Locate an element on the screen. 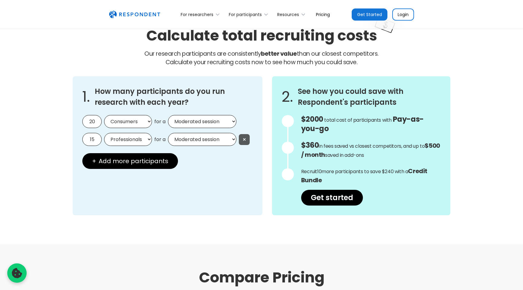  strong: better value is located at coordinates (279, 54).